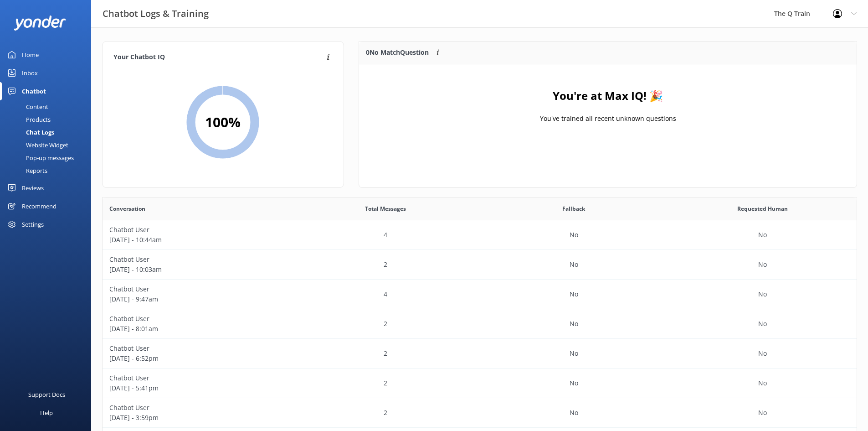  What do you see at coordinates (47, 395) in the screenshot?
I see `div: Support Docs` at bounding box center [47, 395].